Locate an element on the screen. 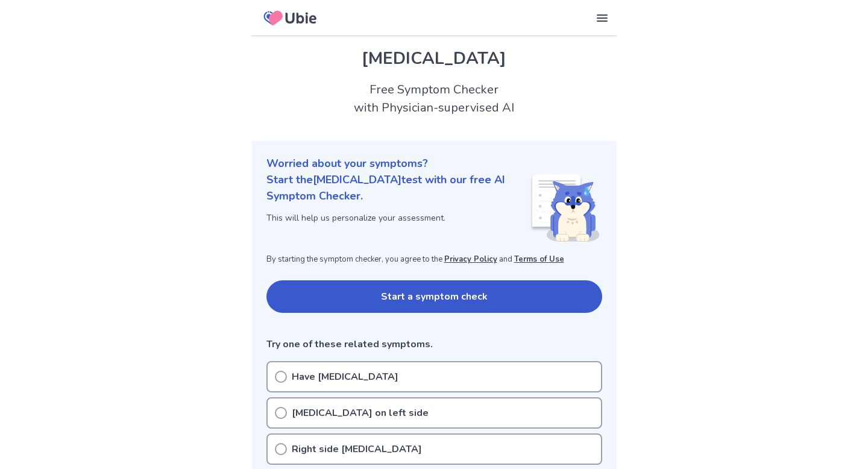 The width and height of the screenshot is (868, 469). p: Try one of these related symptoms. is located at coordinates (434, 344).